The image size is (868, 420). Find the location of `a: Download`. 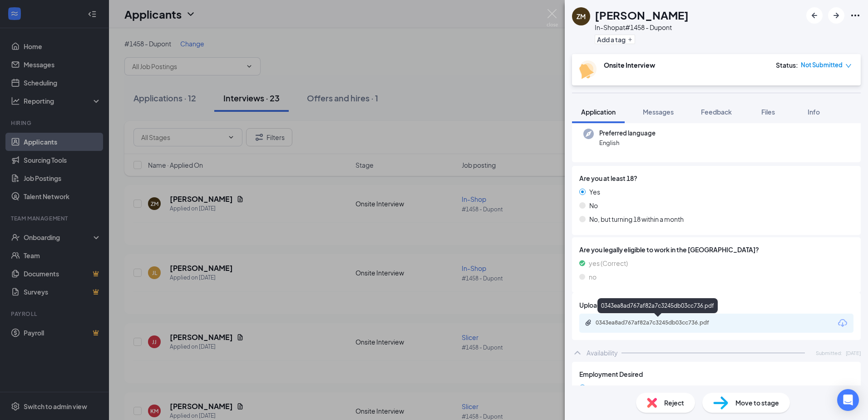

a: Download is located at coordinates (843, 324).